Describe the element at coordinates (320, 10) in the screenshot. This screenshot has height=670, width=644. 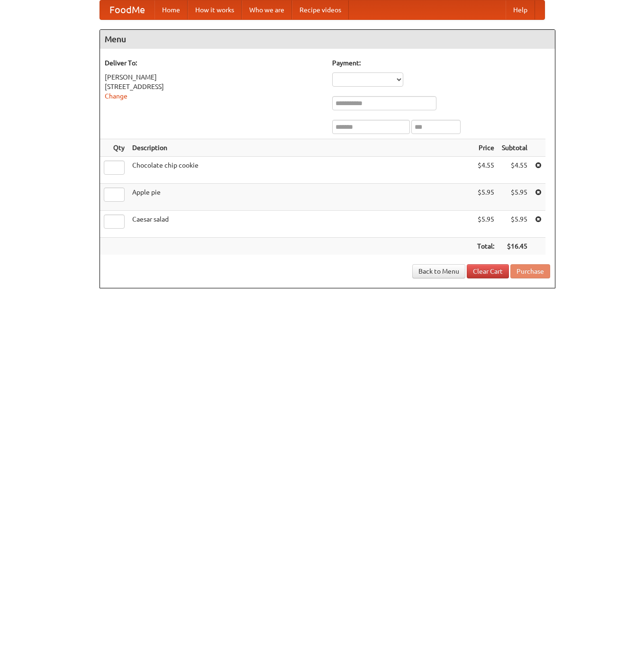
I see `a: Recipe videos` at that location.